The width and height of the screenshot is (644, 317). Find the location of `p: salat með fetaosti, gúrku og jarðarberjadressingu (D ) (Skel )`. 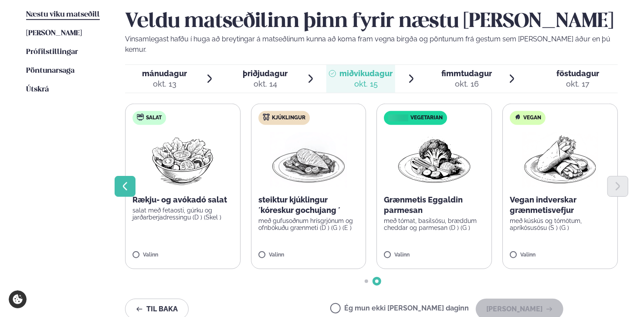

p: salat með fetaosti, gúrku og jarðarberjadressingu (D ) (Skel ) is located at coordinates (182, 214).